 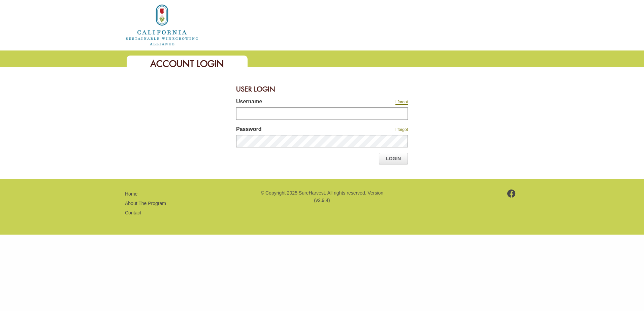 I want to click on a: About The Program, so click(x=145, y=203).